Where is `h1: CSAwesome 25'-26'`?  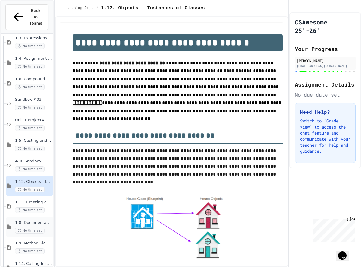 h1: CSAwesome 25'-26' is located at coordinates (326, 26).